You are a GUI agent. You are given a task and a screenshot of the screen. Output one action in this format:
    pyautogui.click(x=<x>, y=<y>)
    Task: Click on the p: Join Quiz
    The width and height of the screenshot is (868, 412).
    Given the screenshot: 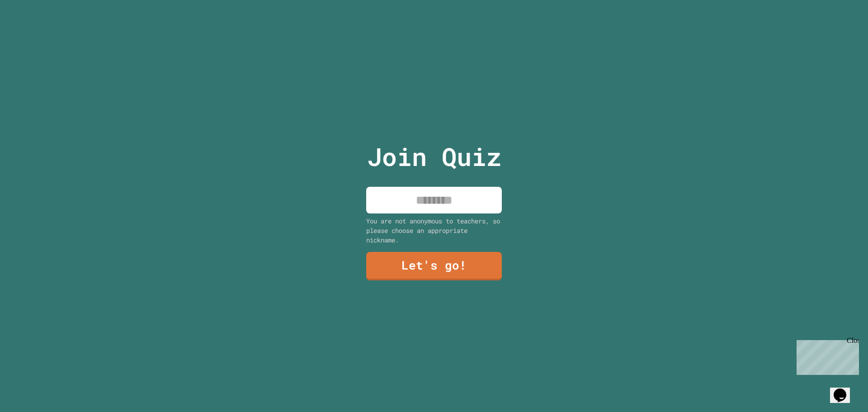 What is the action you would take?
    pyautogui.click(x=434, y=156)
    